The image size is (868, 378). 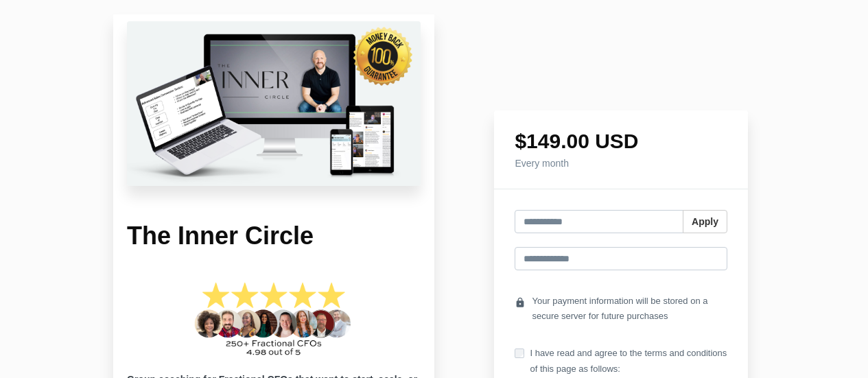 What do you see at coordinates (273, 319) in the screenshot?
I see `img: 255aca1-b627-60d4-603f-455d825e316_275_CFO_Academy_Graduates-2.png` at bounding box center [273, 319].